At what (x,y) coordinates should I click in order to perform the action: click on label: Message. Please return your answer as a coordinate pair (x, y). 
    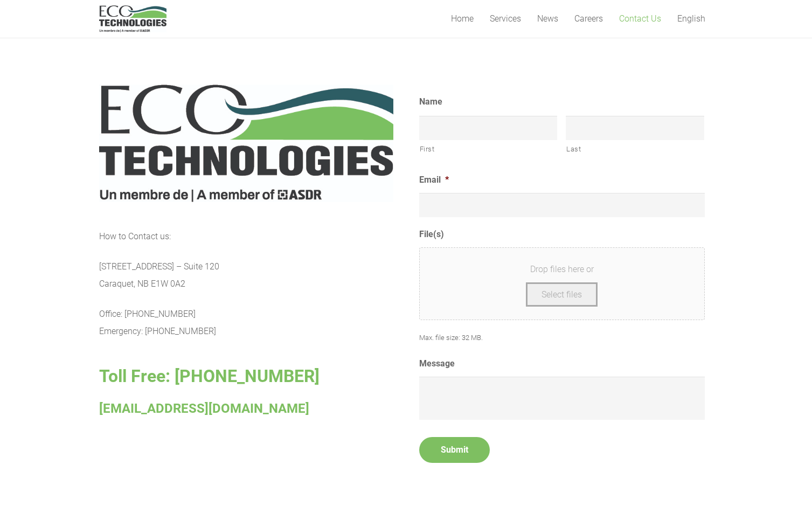
    Looking at the image, I should click on (437, 364).